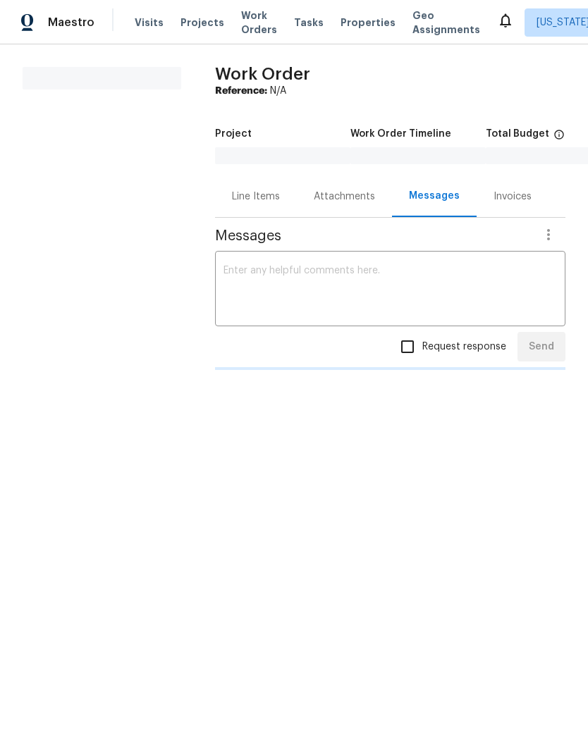 Image resolution: width=588 pixels, height=754 pixels. Describe the element at coordinates (233, 134) in the screenshot. I see `h5: Project` at that location.